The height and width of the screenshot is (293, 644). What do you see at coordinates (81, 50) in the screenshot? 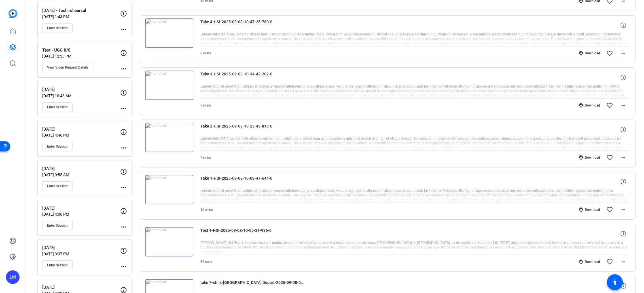
I see `p: Test - UGC 8/8` at bounding box center [81, 50].